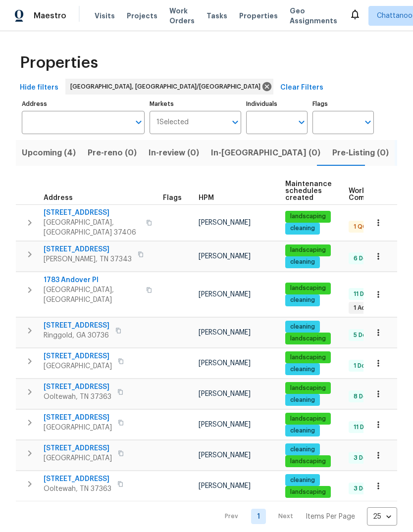  I want to click on span: Geo Assignments, so click(313, 16).